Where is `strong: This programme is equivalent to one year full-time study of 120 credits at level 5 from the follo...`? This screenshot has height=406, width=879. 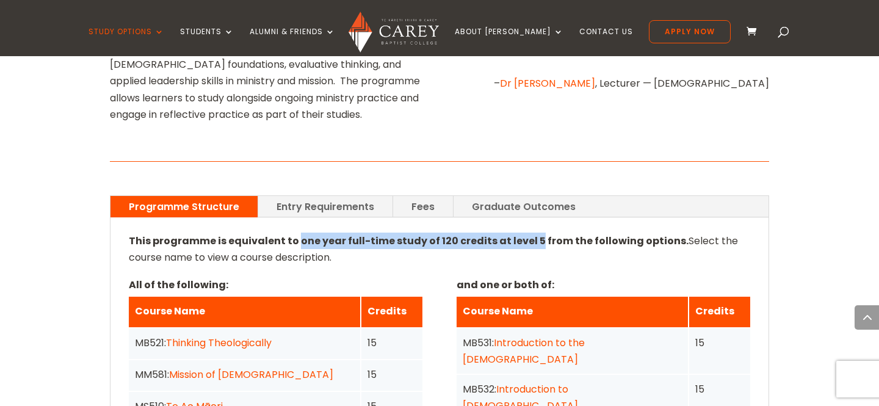
strong: This programme is equivalent to one year full-time study of 120 credits at level 5 from the follo... is located at coordinates (409, 241).